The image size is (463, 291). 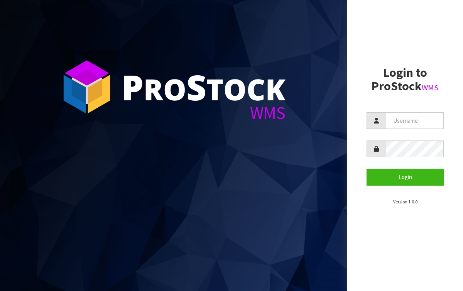 I want to click on div: ro tock, so click(x=203, y=87).